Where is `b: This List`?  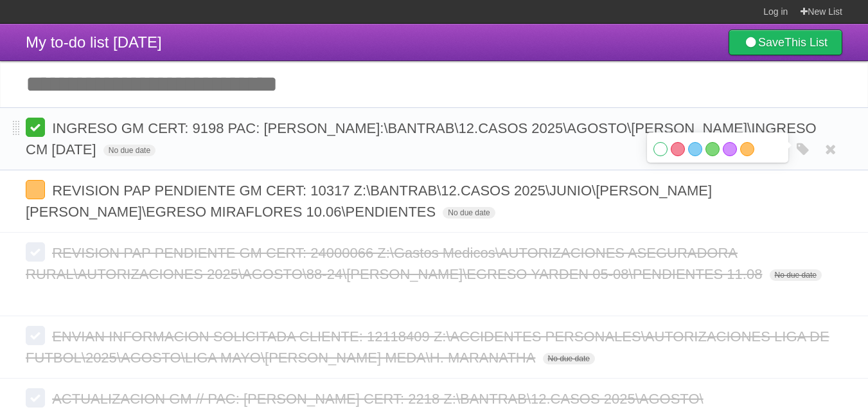
b: This List is located at coordinates (805, 42).